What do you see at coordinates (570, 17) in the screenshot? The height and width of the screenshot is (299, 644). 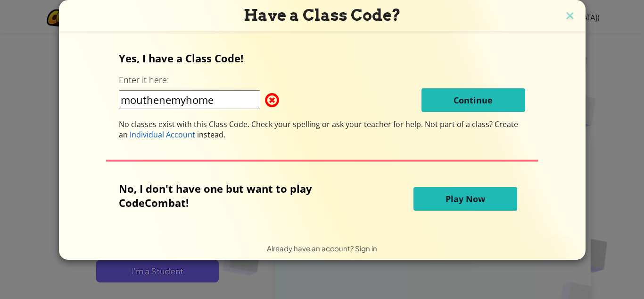 I see `img: close icon` at bounding box center [570, 17].